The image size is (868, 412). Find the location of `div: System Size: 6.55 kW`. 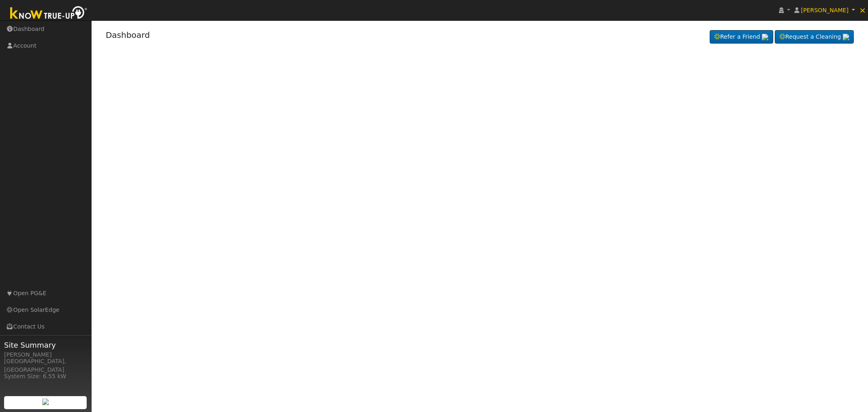

div: System Size: 6.55 kW is located at coordinates (46, 376).